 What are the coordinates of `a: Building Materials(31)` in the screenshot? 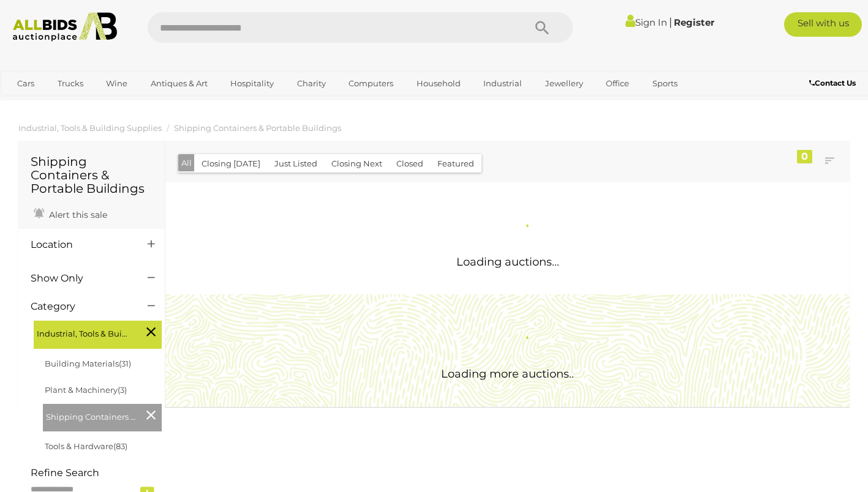 It's located at (88, 363).